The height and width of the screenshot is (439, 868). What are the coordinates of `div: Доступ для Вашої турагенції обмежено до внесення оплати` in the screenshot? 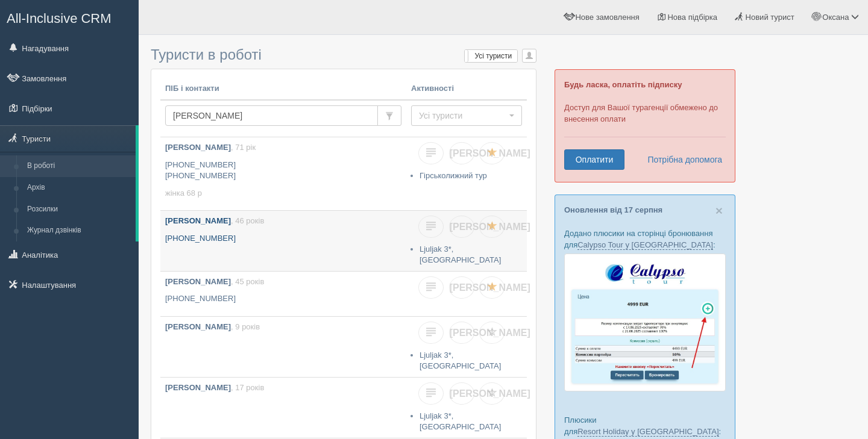 It's located at (645, 126).